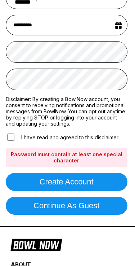 Image resolution: width=135 pixels, height=266 pixels. Describe the element at coordinates (67, 206) in the screenshot. I see `button: Continue as guest` at that location.